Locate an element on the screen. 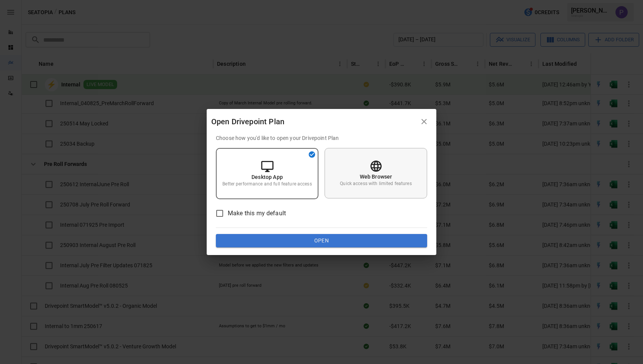 This screenshot has width=643, height=364. p: Quick access with limited features is located at coordinates (376, 184).